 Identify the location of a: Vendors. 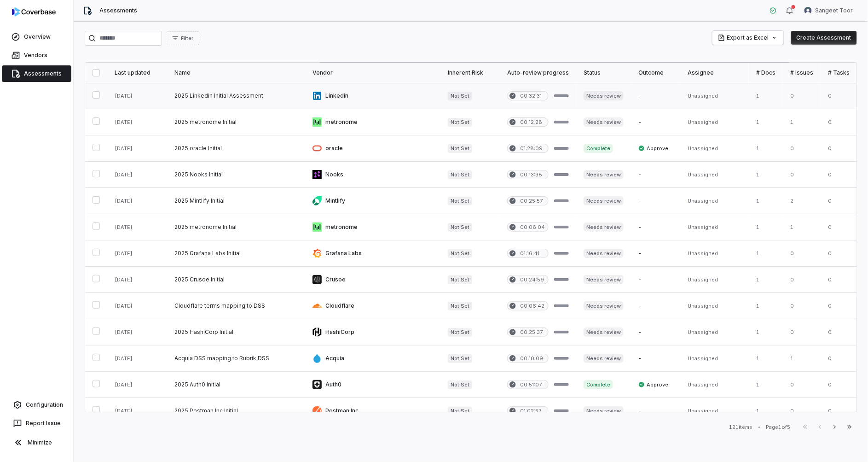
(36, 55).